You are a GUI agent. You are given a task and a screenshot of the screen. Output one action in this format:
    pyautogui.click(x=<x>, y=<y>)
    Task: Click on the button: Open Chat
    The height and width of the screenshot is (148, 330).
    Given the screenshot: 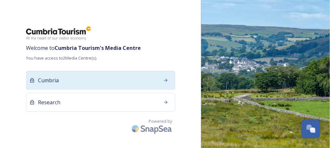 What is the action you would take?
    pyautogui.click(x=311, y=129)
    